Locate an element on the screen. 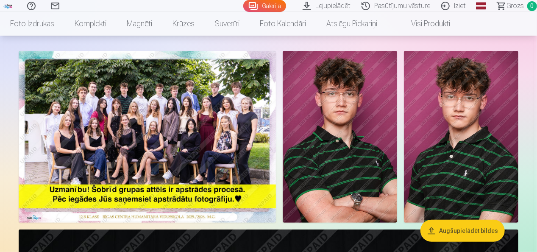 The height and width of the screenshot is (252, 537). a: Krūzes is located at coordinates (183, 24).